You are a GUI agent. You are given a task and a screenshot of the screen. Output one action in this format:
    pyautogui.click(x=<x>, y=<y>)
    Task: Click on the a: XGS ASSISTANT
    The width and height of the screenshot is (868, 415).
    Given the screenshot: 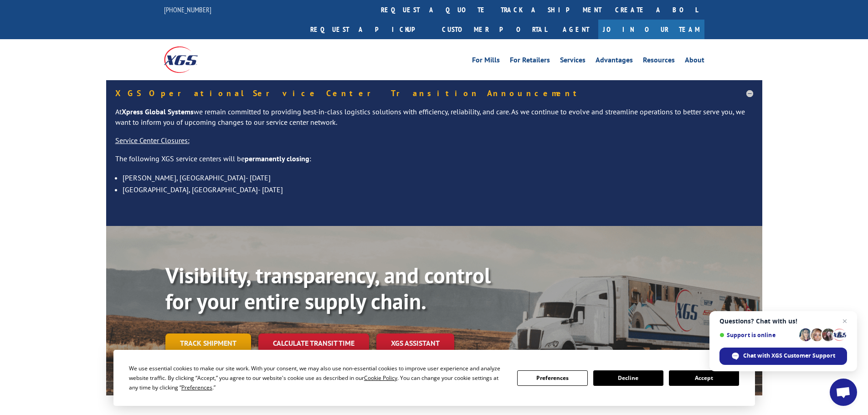 What is the action you would take?
    pyautogui.click(x=415, y=344)
    